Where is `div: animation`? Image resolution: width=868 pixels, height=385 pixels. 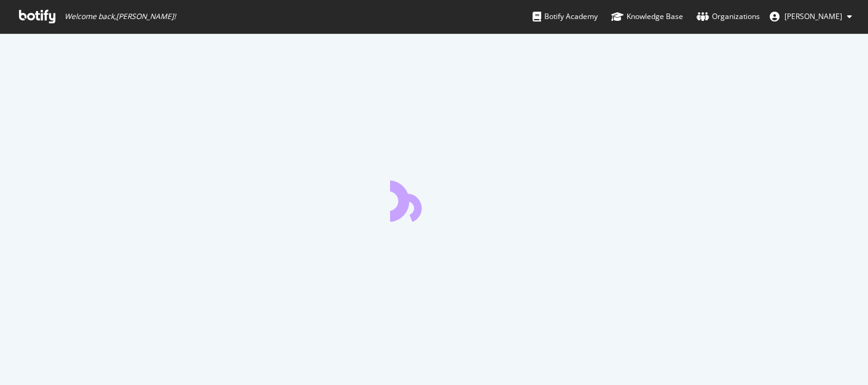
div: animation is located at coordinates (434, 199).